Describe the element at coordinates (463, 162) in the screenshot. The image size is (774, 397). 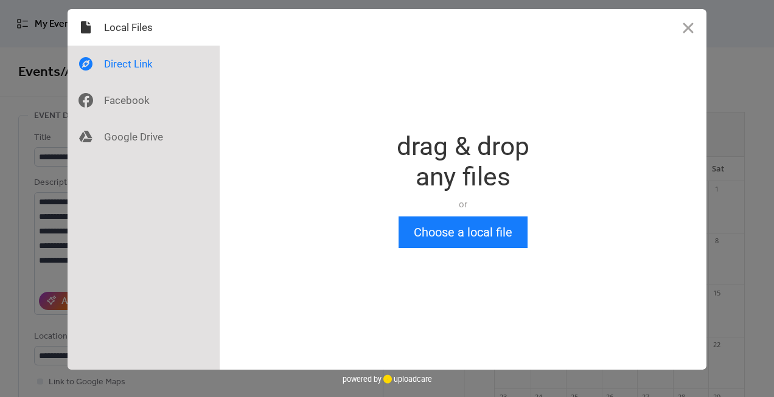
I see `div: drag & drop any files` at that location.